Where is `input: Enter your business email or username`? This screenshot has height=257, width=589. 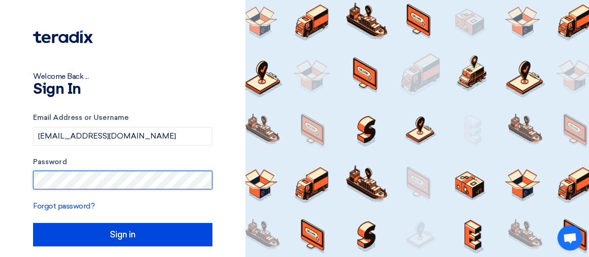 input: Enter your business email or username is located at coordinates (122, 136).